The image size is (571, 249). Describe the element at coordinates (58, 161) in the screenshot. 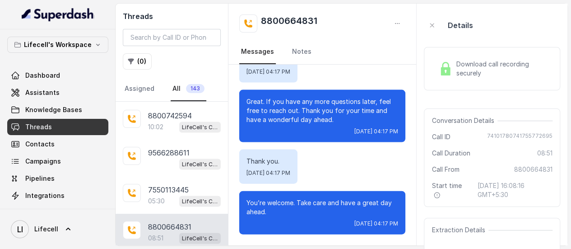

I see `a: Campaigns` at that location.